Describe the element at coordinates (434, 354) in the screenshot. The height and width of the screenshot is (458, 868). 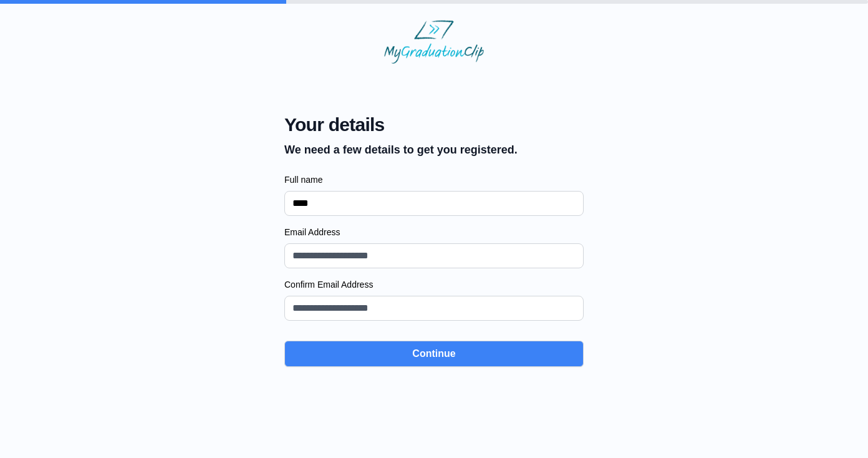
I see `button: Continue` at that location.